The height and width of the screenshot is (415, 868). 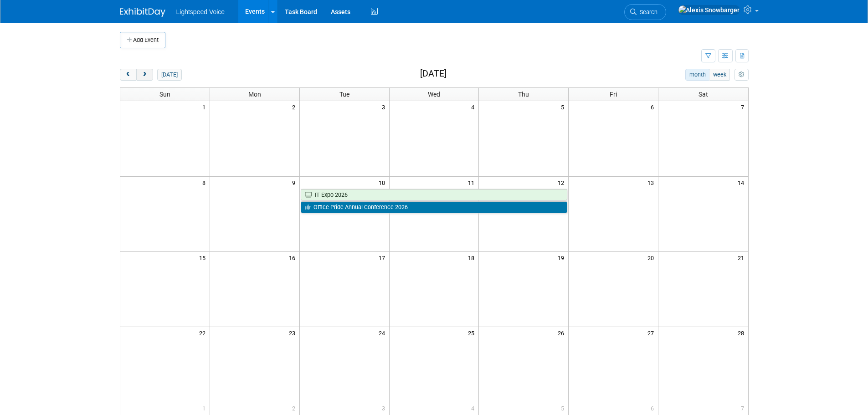 What do you see at coordinates (434, 95) in the screenshot?
I see `span: Wed` at bounding box center [434, 95].